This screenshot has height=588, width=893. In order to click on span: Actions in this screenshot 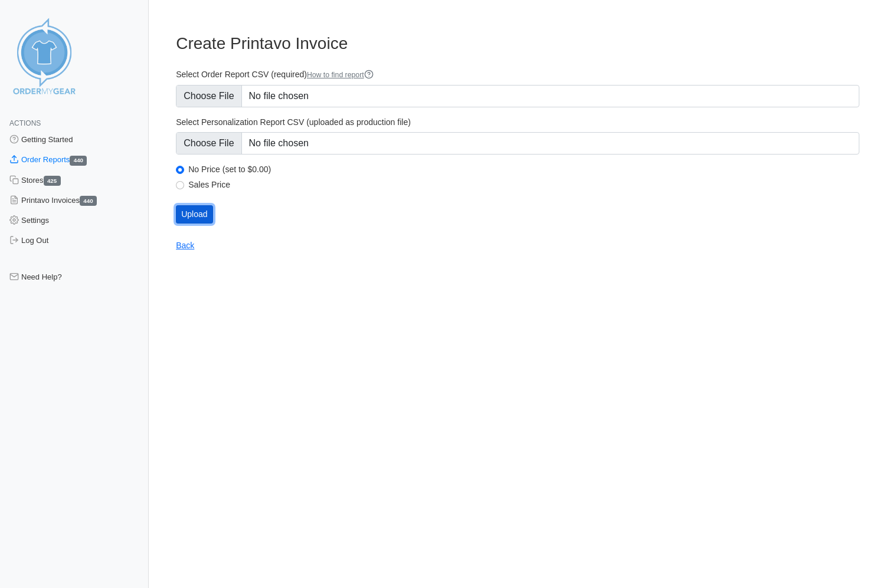, I will do `click(25, 123)`.